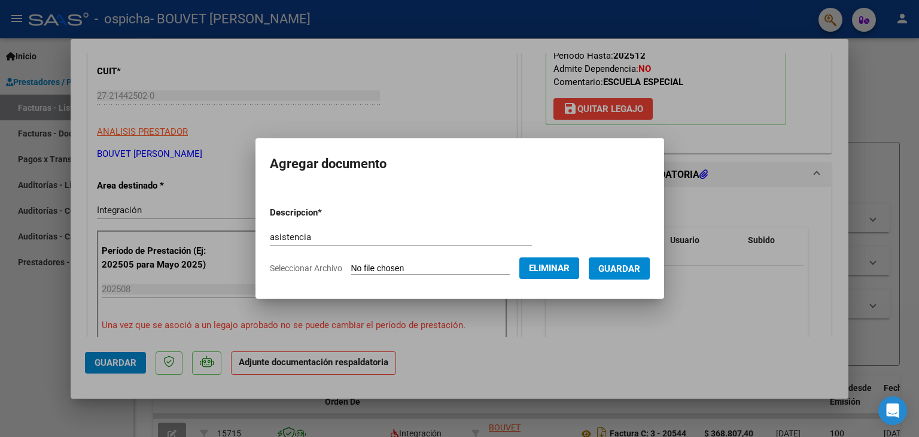  Describe the element at coordinates (892, 410) in the screenshot. I see `div: Open Intercom Messenger` at that location.